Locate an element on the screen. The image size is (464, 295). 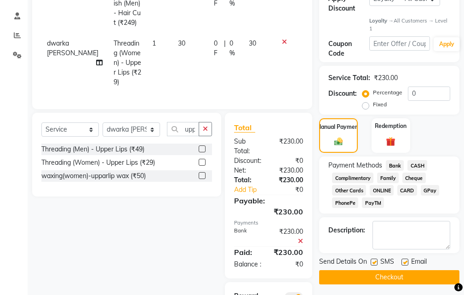
div: Paid: is located at coordinates (247, 252).